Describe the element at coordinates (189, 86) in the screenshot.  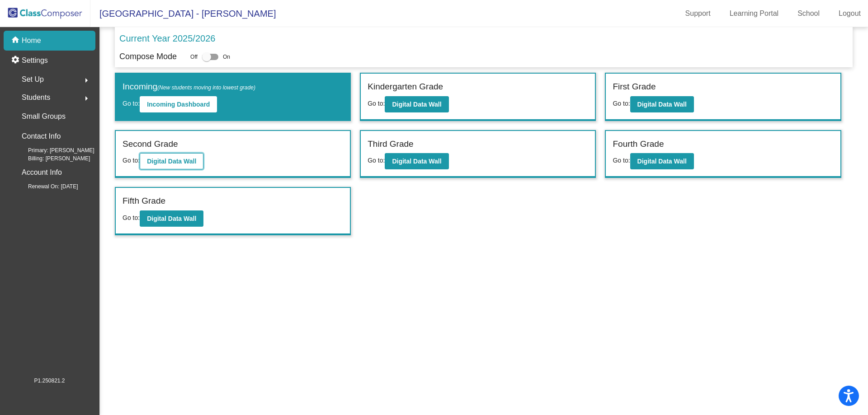
I see `label: Incoming` at that location.